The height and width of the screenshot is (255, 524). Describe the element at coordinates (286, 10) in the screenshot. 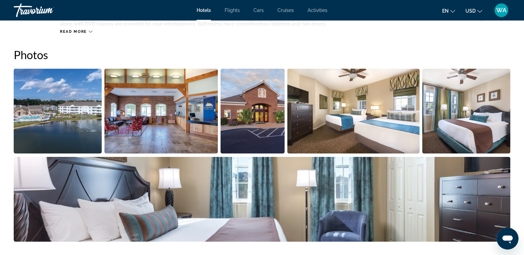

I see `span: Cruises` at that location.